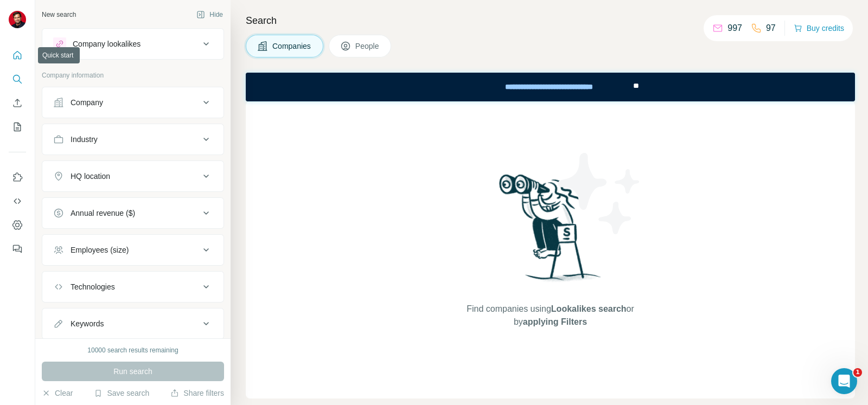  I want to click on div: HQ location, so click(90, 176).